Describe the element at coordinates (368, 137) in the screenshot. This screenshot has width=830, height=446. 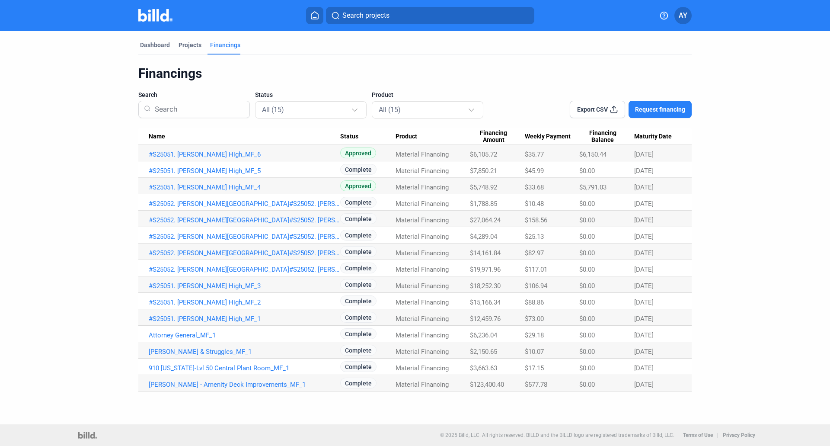
I see `div: Status` at that location.